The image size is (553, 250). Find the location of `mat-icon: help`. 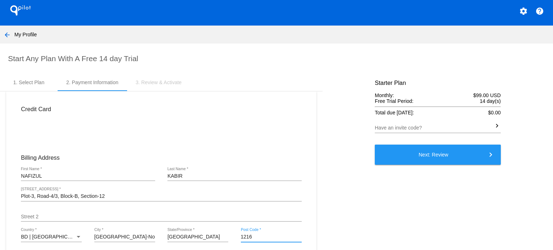

mat-icon: help is located at coordinates (540, 11).